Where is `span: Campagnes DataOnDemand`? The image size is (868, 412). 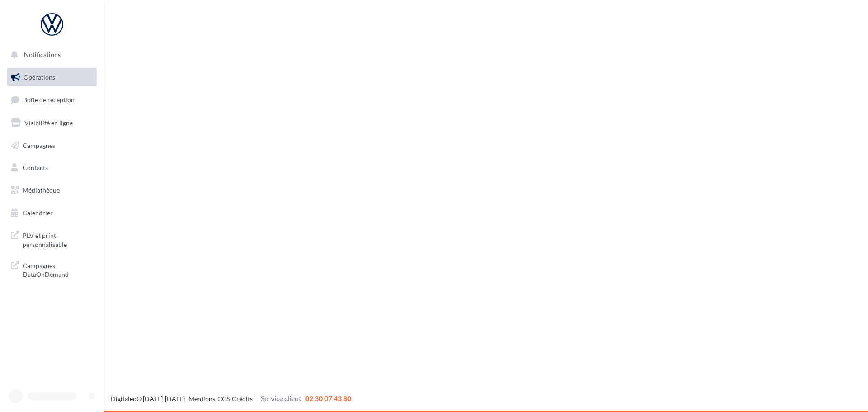
span: Campagnes DataOnDemand is located at coordinates (58, 269).